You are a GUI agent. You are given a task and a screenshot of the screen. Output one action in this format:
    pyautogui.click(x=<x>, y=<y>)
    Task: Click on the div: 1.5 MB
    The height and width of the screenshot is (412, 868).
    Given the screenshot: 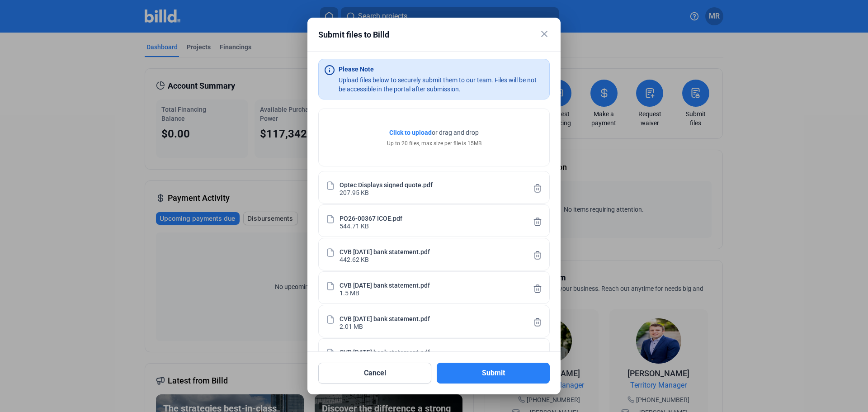 What is the action you would take?
    pyautogui.click(x=349, y=292)
    